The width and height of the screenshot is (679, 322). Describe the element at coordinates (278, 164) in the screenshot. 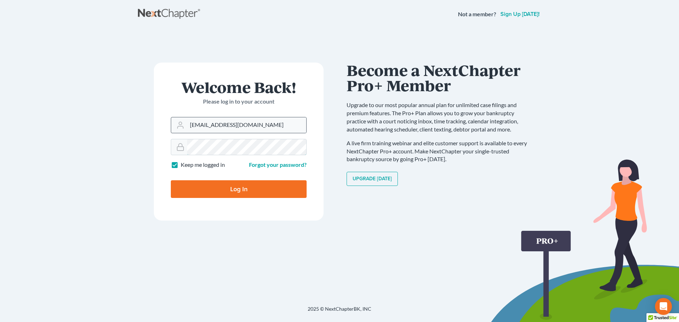

I see `a: Forgot your password?` at that location.